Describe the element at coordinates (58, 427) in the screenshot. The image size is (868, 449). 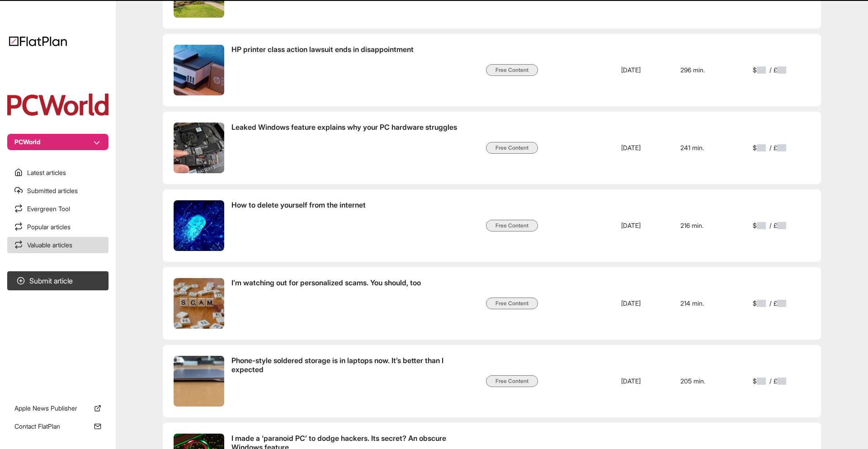
I see `a: Contact FlatPlan` at that location.